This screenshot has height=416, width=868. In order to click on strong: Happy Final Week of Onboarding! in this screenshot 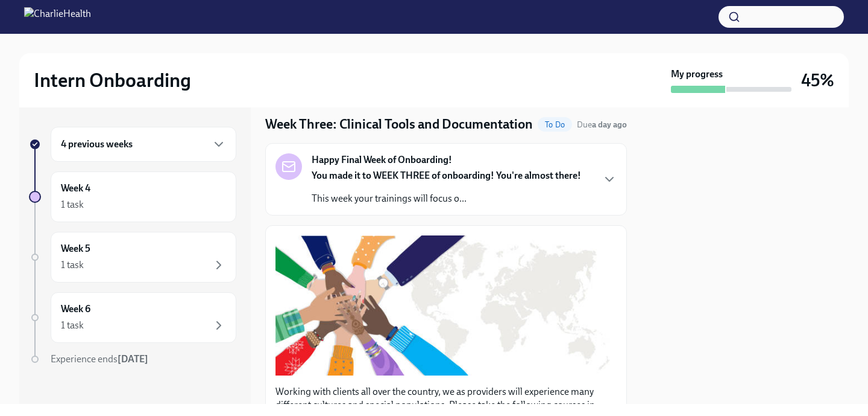, I will do `click(382, 160)`.